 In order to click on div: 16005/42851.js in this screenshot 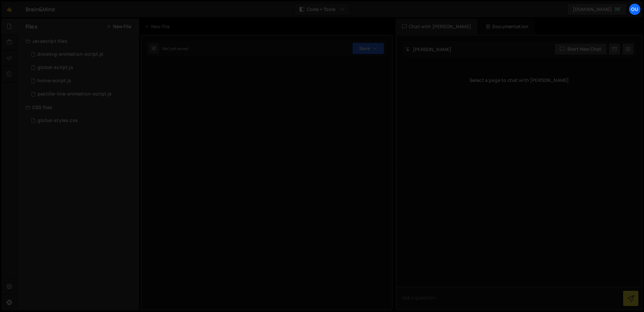, I will do `click(82, 68)`.